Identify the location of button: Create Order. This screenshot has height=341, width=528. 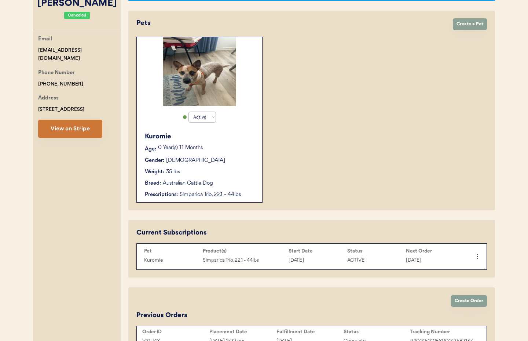
(469, 301).